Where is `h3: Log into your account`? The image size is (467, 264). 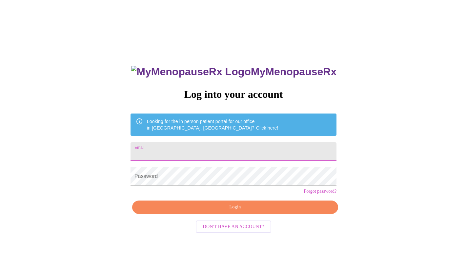
h3: Log into your account is located at coordinates (233, 94).